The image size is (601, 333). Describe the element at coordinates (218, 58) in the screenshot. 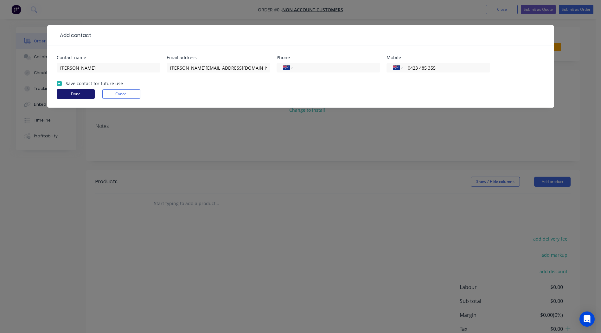

I see `div: Email address` at that location.